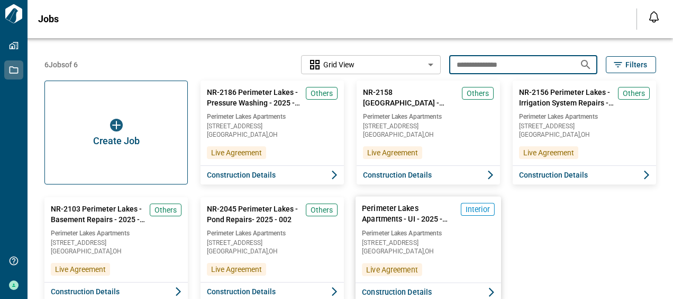  Describe the element at coordinates (586, 65) in the screenshot. I see `button: Search jobs` at that location.